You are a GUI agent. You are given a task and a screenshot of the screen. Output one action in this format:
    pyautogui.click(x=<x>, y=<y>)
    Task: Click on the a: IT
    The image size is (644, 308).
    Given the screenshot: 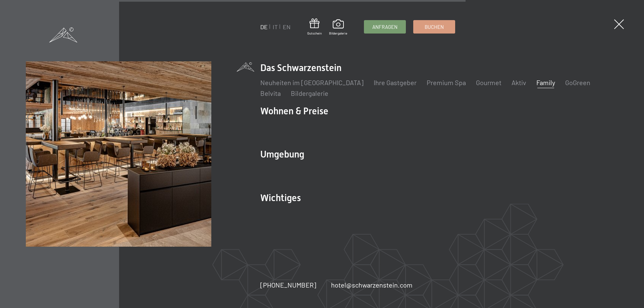 What is the action you would take?
    pyautogui.click(x=275, y=27)
    